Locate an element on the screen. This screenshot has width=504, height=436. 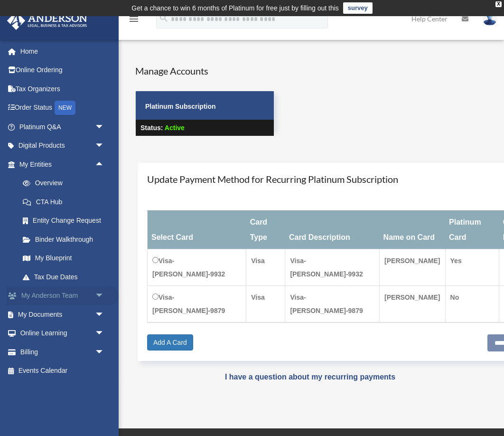
a: Overview is located at coordinates (66, 184).